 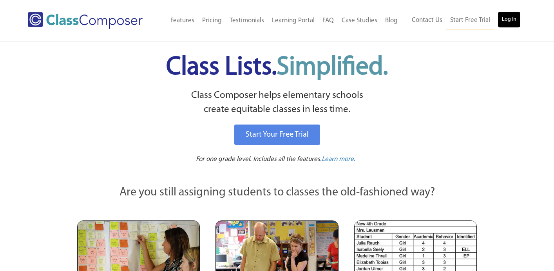 I want to click on a: Features, so click(x=182, y=21).